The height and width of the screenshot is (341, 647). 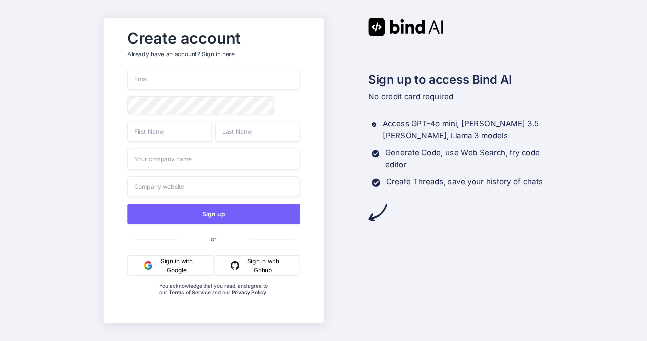 What do you see at coordinates (377, 212) in the screenshot?
I see `img: arrow` at bounding box center [377, 212].